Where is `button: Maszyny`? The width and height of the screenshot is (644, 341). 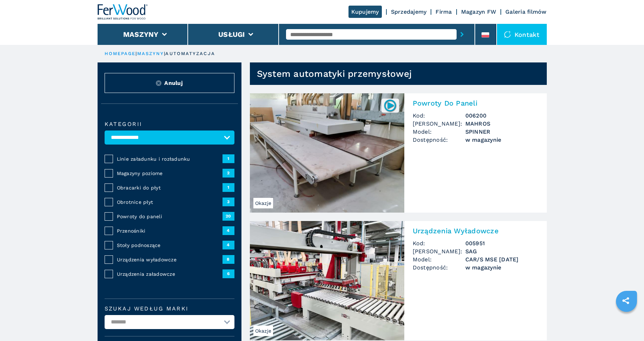
button: Maszyny is located at coordinates (141, 35).